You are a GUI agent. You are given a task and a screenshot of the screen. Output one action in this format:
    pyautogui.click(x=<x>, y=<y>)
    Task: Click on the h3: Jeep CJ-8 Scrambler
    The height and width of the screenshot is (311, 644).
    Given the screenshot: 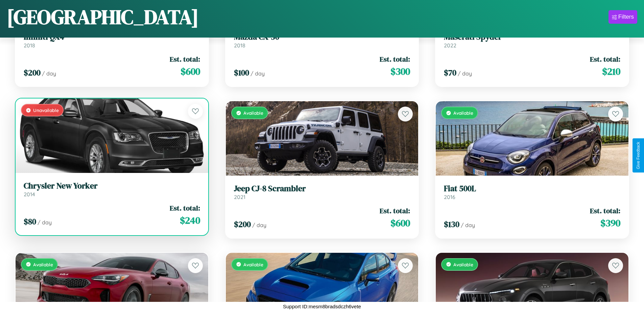 What is the action you would take?
    pyautogui.click(x=322, y=188)
    